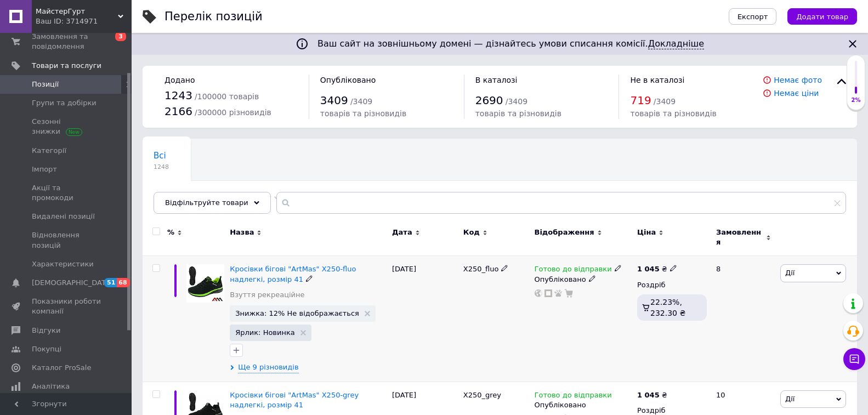 Image resolution: width=868 pixels, height=415 pixels. What do you see at coordinates (63, 264) in the screenshot?
I see `span: Характеристики` at bounding box center [63, 264].